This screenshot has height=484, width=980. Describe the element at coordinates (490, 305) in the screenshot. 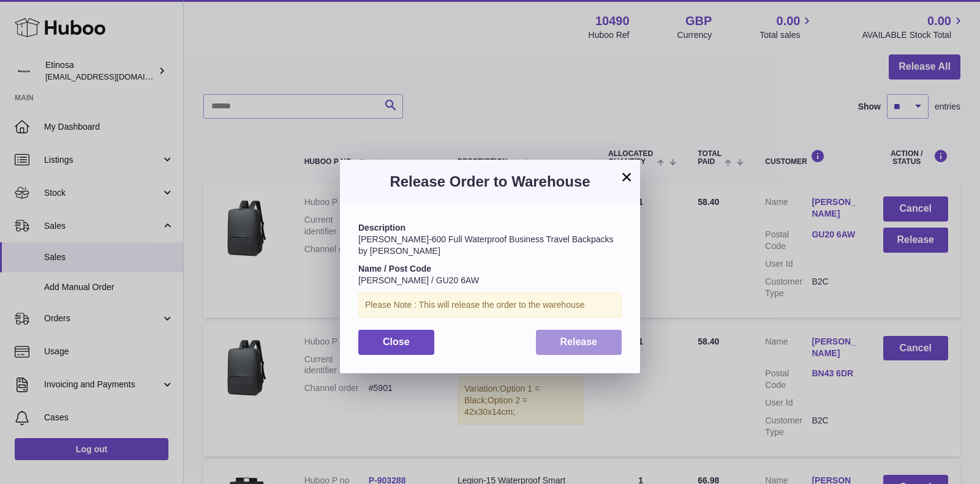

I see `div: Please Note : This will release the order to the warehouse` at that location.